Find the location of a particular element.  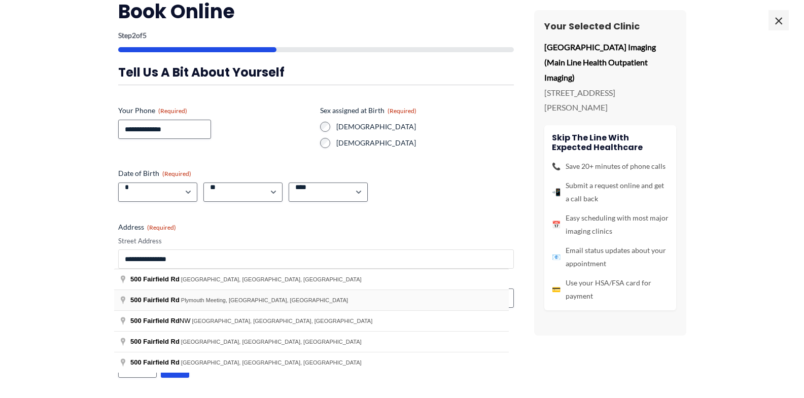

li: Submit a request online and get a call back is located at coordinates (610, 192).